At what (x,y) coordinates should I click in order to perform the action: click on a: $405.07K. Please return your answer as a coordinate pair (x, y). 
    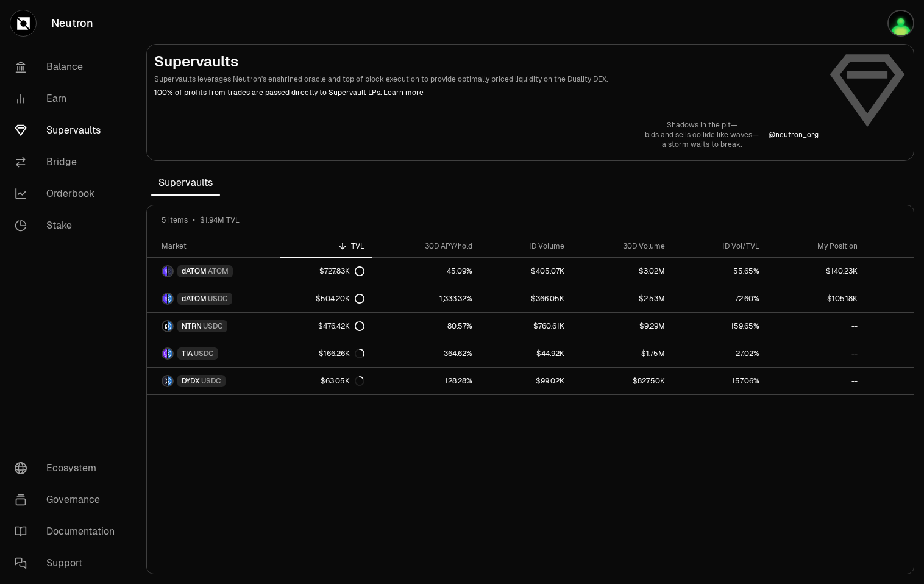
    Looking at the image, I should click on (526, 272).